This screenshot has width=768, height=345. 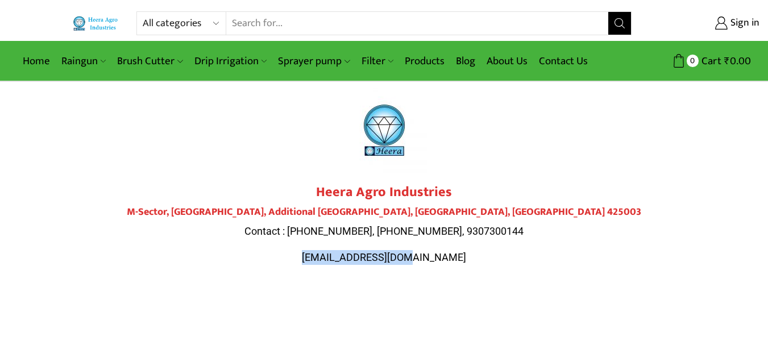 What do you see at coordinates (84, 61) in the screenshot?
I see `a: Raingun` at bounding box center [84, 61].